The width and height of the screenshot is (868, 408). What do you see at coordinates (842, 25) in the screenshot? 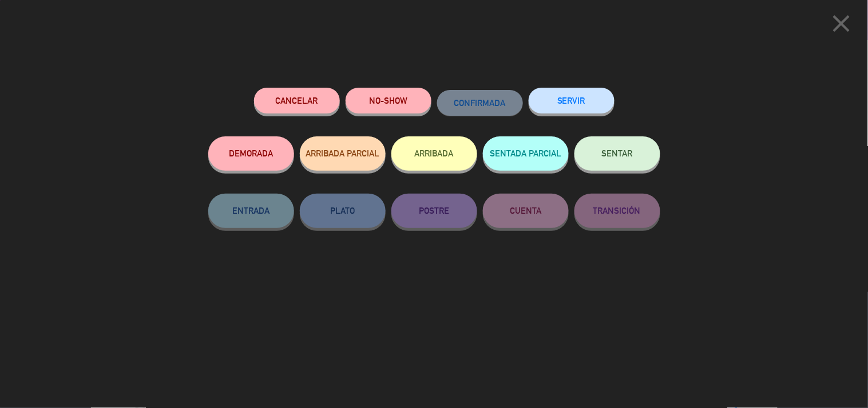
I see `button: close` at bounding box center [842, 25].